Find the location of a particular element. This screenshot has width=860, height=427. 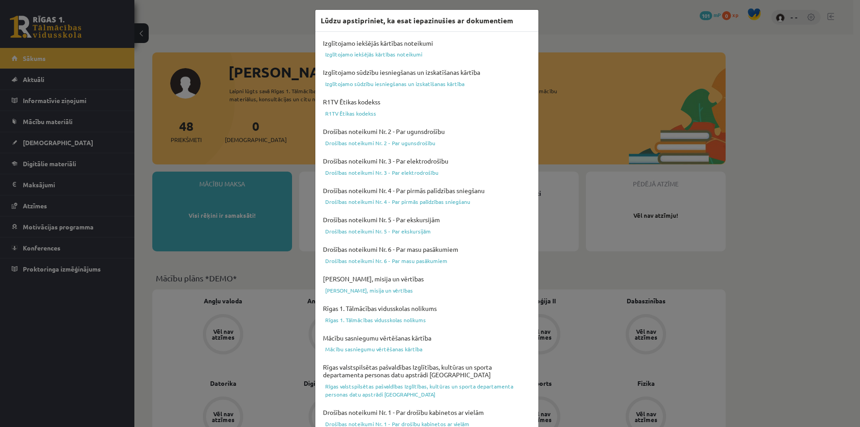

a: Rīgas 1. Tālmācības vidusskolas nolikums is located at coordinates (427, 320).